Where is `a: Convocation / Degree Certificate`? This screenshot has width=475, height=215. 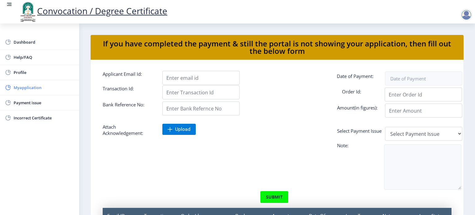
a: Convocation / Degree Certificate is located at coordinates (93, 11).